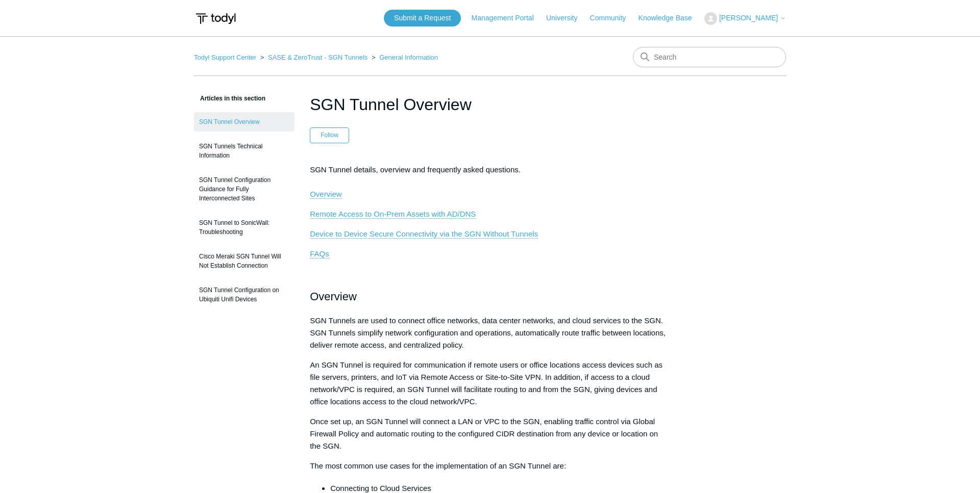 This screenshot has height=493, width=980. What do you see at coordinates (225, 57) in the screenshot?
I see `a: Todyl Support Center` at bounding box center [225, 57].